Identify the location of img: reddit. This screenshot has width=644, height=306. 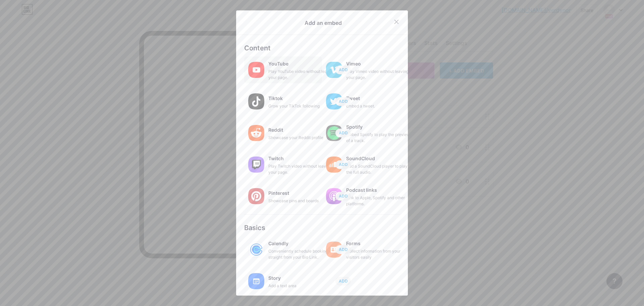
(256, 133).